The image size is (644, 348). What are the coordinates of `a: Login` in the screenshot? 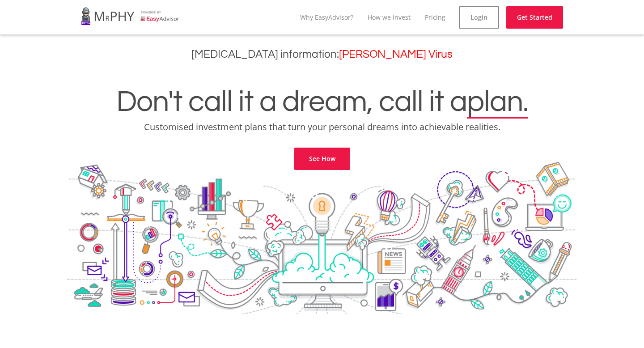 It's located at (479, 18).